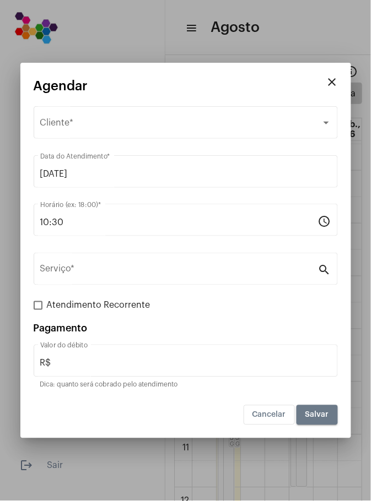 This screenshot has width=371, height=501. Describe the element at coordinates (179, 271) in the screenshot. I see `input: Pesquisar serviço` at that location.